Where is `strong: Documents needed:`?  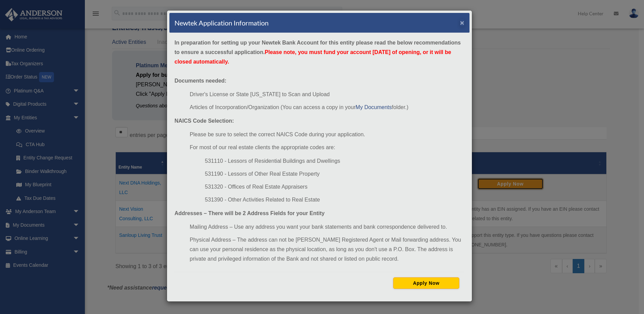
strong: Documents needed: is located at coordinates (201, 81).